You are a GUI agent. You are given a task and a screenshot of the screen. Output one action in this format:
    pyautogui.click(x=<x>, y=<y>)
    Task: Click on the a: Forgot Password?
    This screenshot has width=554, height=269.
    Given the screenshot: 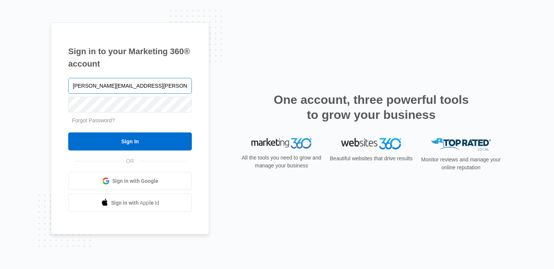 What is the action you would take?
    pyautogui.click(x=93, y=121)
    